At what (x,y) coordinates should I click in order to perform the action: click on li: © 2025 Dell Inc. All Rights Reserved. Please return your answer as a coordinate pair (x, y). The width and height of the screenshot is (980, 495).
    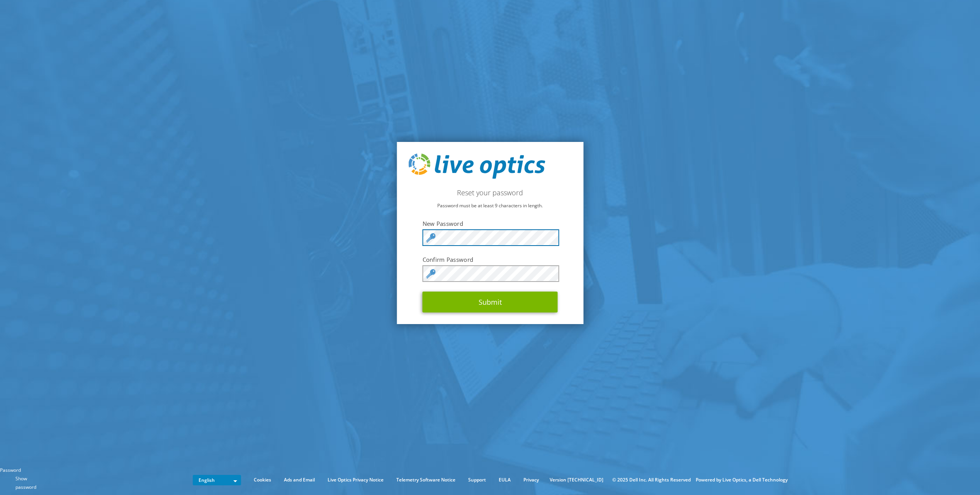
    Looking at the image, I should click on (651, 480).